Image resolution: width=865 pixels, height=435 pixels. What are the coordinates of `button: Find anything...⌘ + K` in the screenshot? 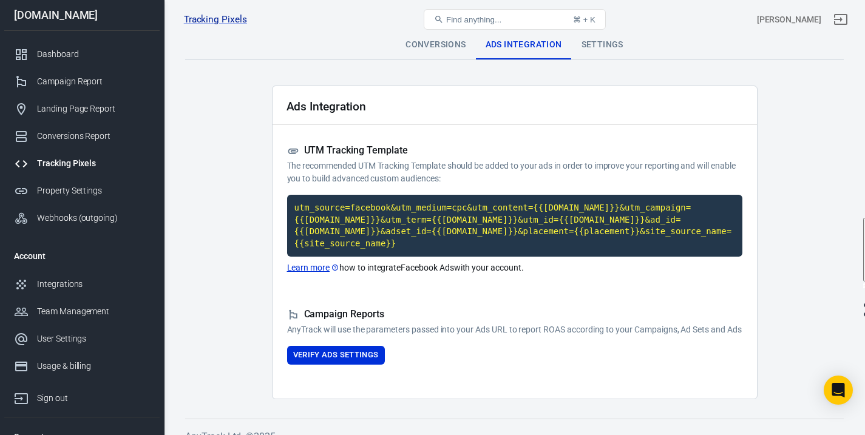 It's located at (515, 19).